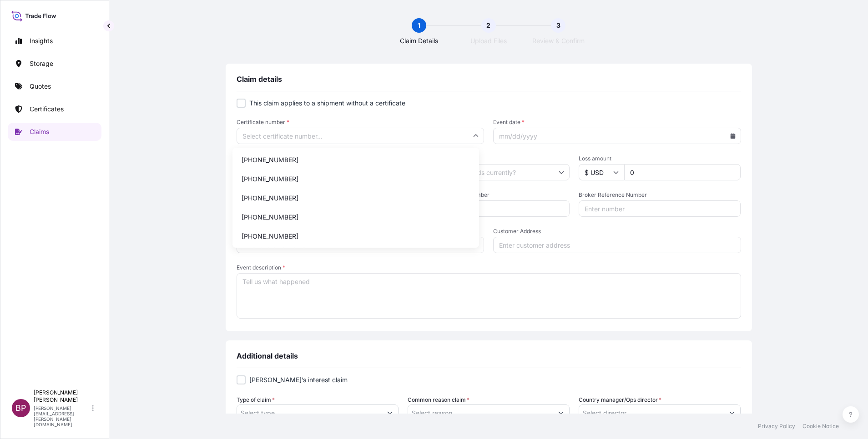  What do you see at coordinates (419, 41) in the screenshot?
I see `span: Claim Details` at bounding box center [419, 41].